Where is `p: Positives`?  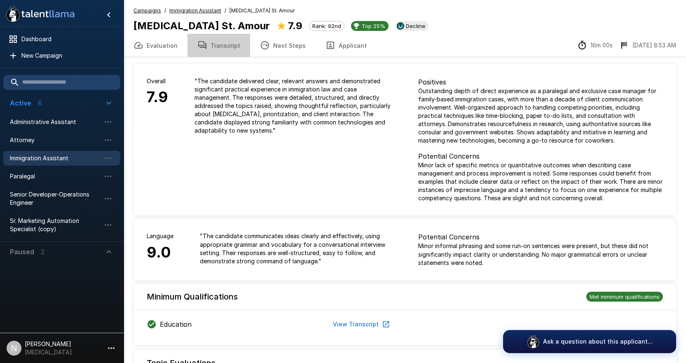
p: Positives is located at coordinates (541, 82).